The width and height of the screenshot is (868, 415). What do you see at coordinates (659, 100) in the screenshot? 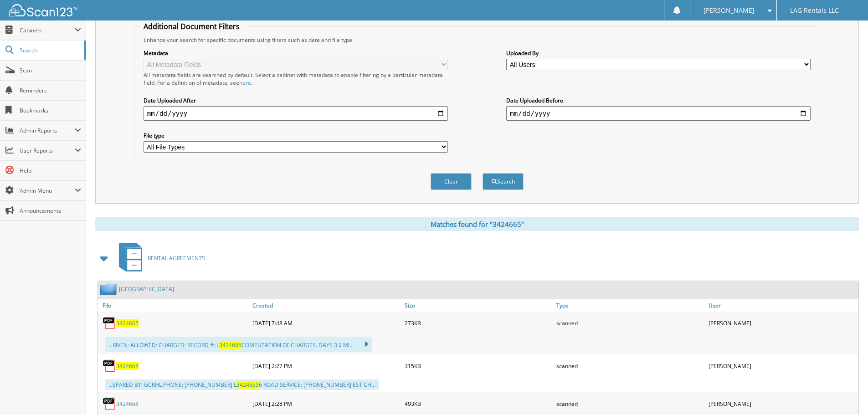
I see `label: Date Uploaded Before` at bounding box center [659, 100].